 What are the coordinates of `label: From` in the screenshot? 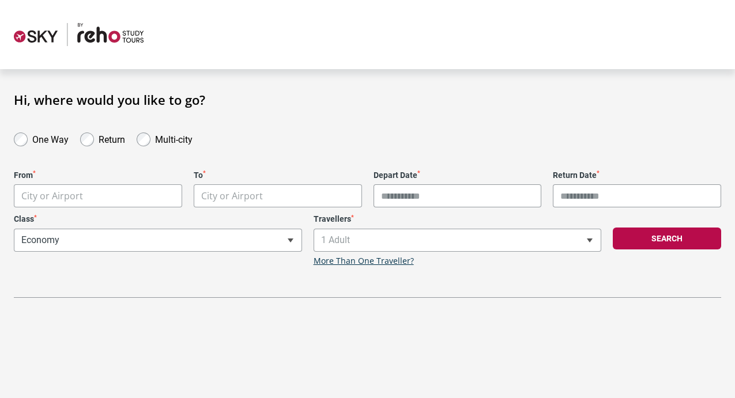 It's located at (98, 175).